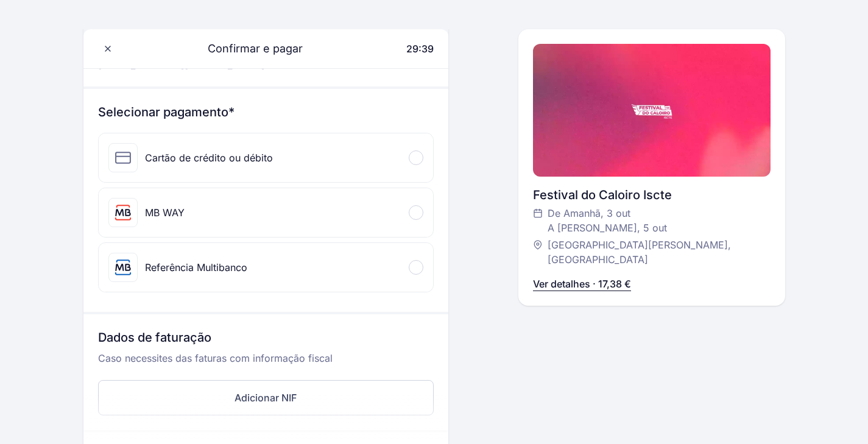 This screenshot has width=868, height=444. Describe the element at coordinates (248, 49) in the screenshot. I see `span: Confirmar e pagar` at that location.